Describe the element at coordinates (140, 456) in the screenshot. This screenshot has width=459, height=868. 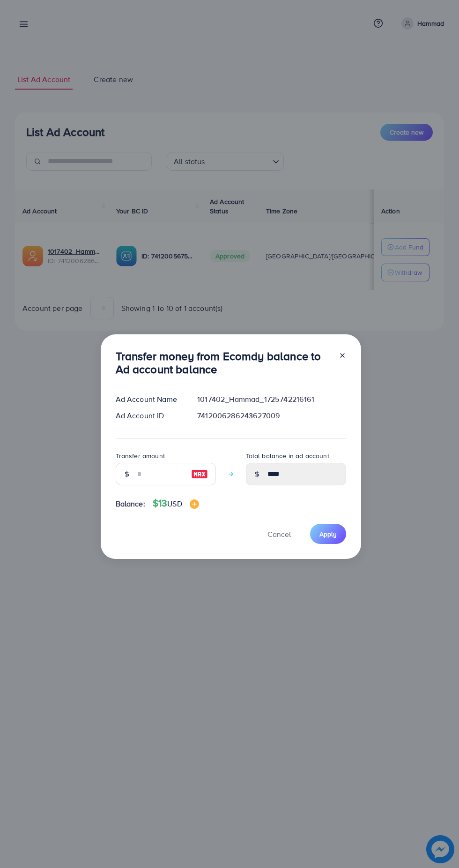
I see `label: Transfer amount` at that location.